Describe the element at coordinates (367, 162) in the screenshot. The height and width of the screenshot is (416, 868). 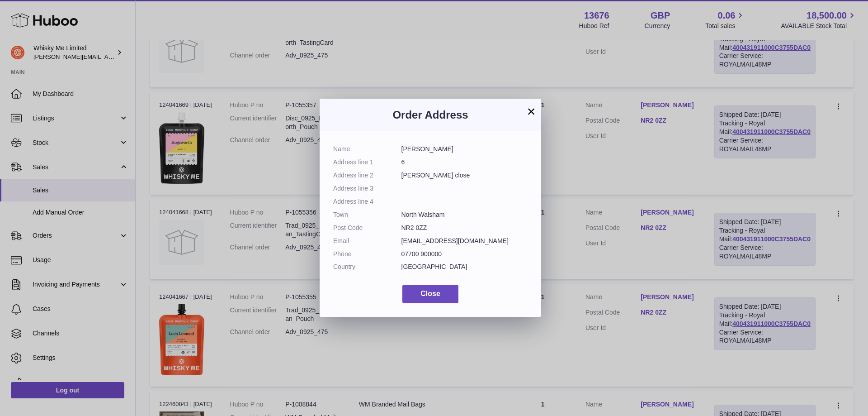
I see `dt: Address line 1` at that location.